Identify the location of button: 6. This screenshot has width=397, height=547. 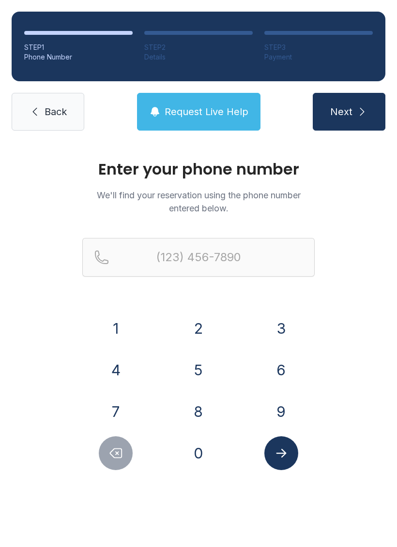
(281, 370).